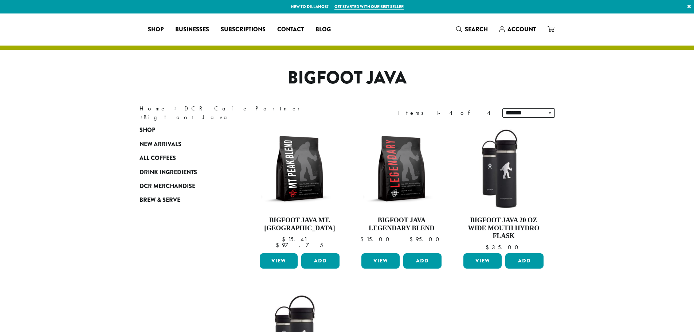  Describe the element at coordinates (160, 144) in the screenshot. I see `span: New Arrivals` at that location.